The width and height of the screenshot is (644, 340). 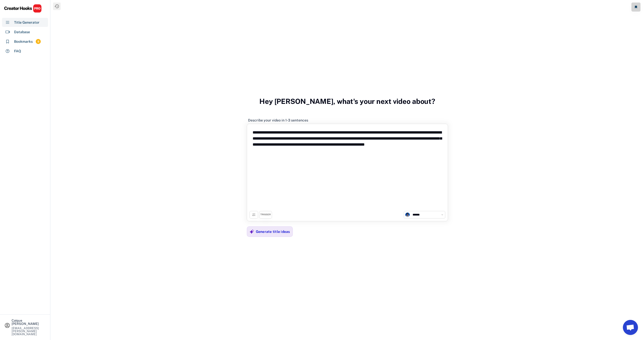 I want to click on img: channels4_profile.jpg, so click(x=407, y=215).